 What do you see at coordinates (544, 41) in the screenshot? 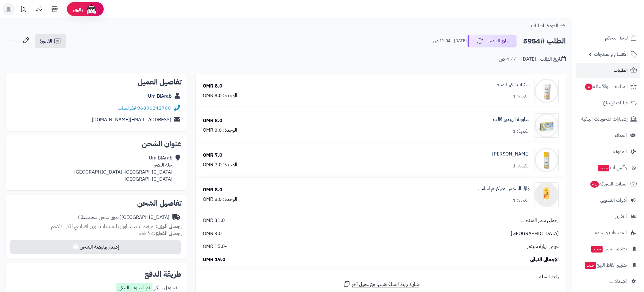
I see `h2: الطلب #5954` at bounding box center [544, 41].